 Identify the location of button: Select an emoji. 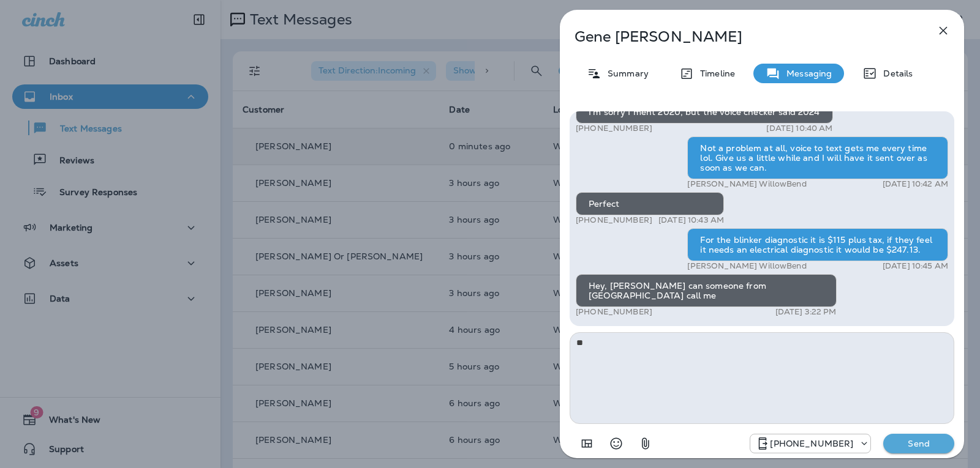
(616, 444).